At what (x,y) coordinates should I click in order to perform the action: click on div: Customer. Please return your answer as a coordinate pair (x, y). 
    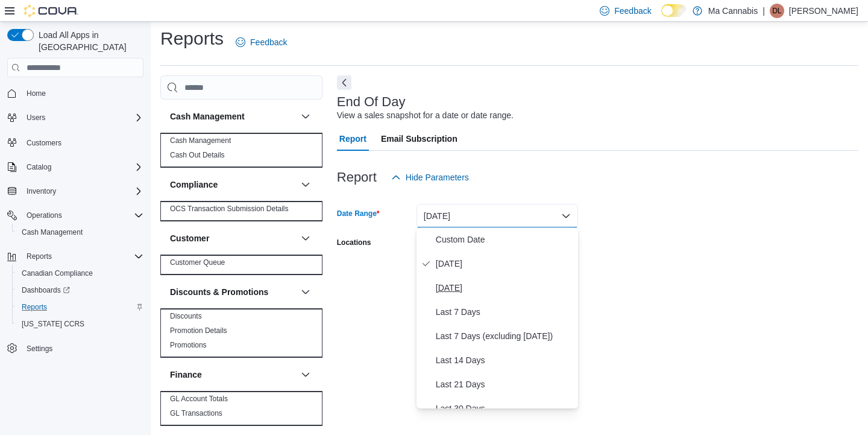
    Looking at the image, I should click on (241, 265).